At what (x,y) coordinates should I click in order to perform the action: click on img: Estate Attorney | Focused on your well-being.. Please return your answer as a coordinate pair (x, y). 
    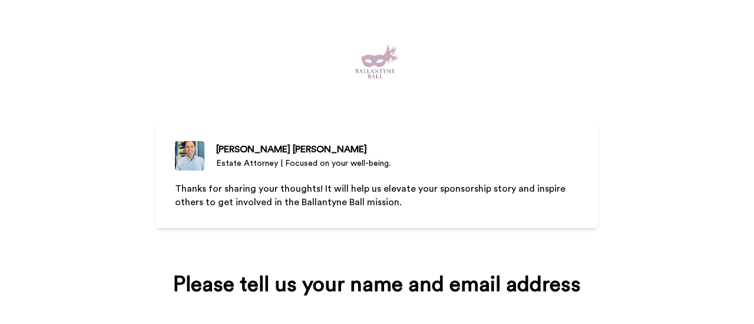
    Looking at the image, I should click on (190, 156).